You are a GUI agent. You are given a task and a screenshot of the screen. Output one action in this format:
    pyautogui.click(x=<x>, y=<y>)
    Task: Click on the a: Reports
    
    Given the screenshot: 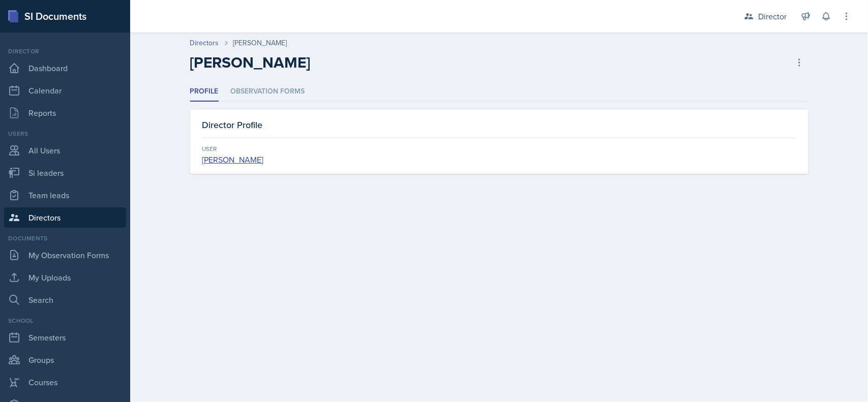 What is the action you would take?
    pyautogui.click(x=65, y=113)
    